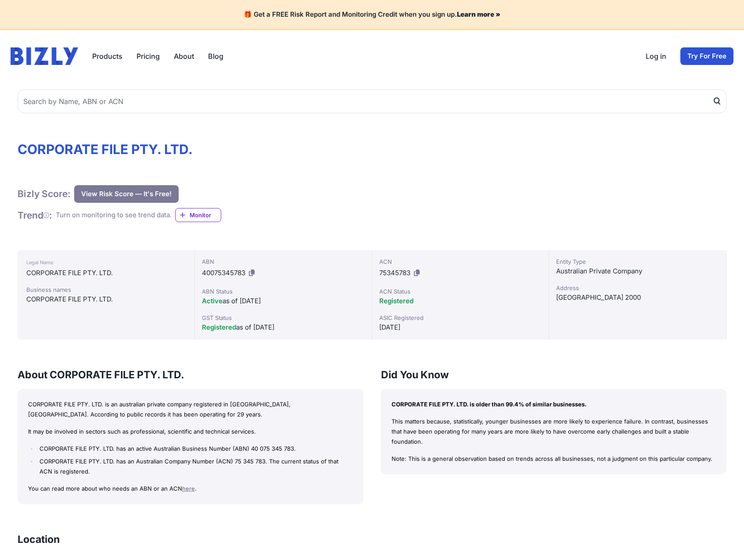 The image size is (744, 560). Describe the element at coordinates (460, 318) in the screenshot. I see `div: ASIC Registered` at that location.